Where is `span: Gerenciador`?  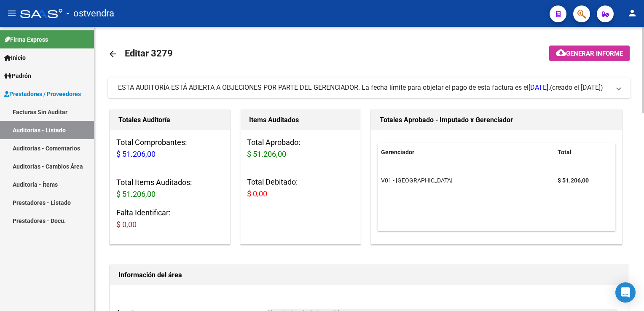
span: Gerenciador is located at coordinates (398, 152).